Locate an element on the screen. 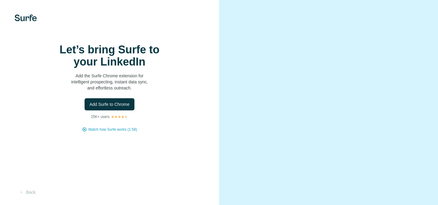 The image size is (438, 205). span: Watch how Surfe works (1:58) is located at coordinates (112, 130).